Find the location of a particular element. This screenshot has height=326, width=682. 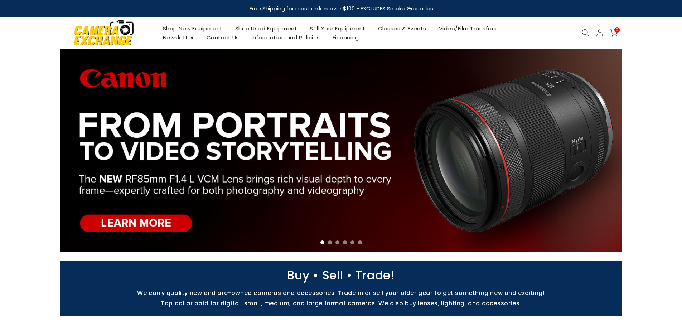

li: Page dot 5 is located at coordinates (353, 243).